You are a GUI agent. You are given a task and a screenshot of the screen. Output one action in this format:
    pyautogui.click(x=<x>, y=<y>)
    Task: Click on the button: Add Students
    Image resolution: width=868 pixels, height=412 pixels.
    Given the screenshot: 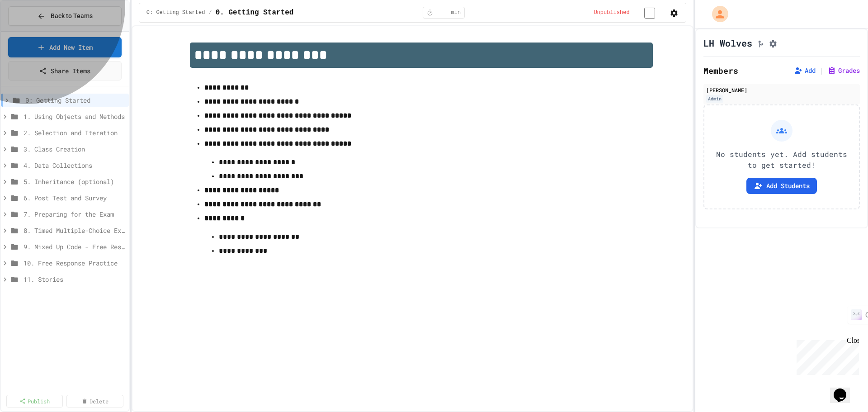 What is the action you would take?
    pyautogui.click(x=782, y=186)
    